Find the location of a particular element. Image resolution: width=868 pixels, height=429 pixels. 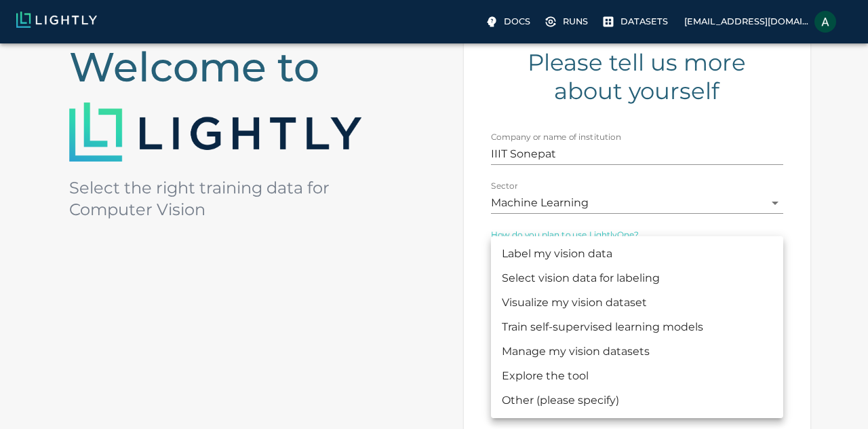

li: Other (please specify) is located at coordinates (637, 401).